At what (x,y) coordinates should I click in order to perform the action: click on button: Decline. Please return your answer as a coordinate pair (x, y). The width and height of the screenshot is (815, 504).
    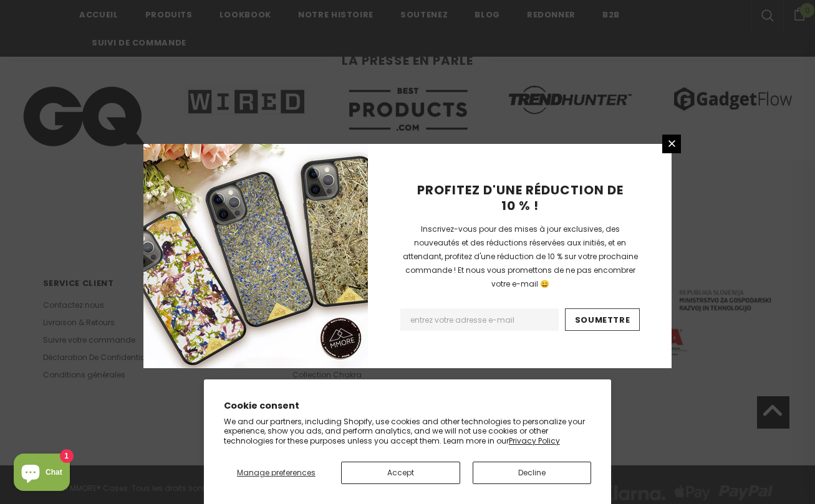
    Looking at the image, I should click on (532, 473).